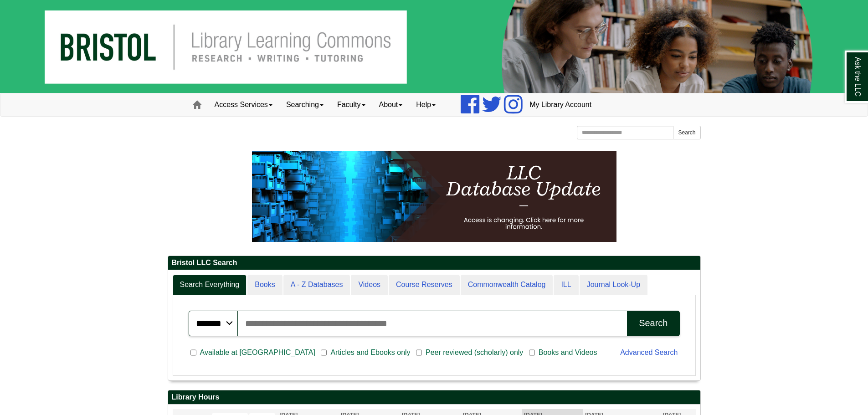 The image size is (868, 415). What do you see at coordinates (391, 105) in the screenshot?
I see `a: About` at bounding box center [391, 105].